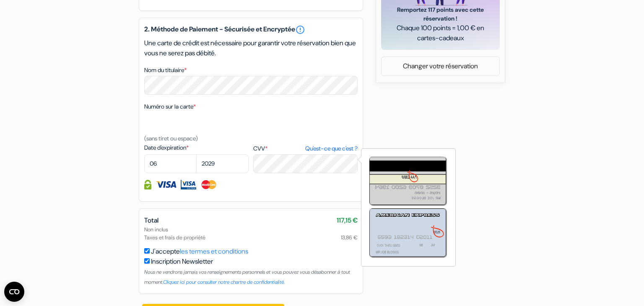 Image resolution: width=644 pixels, height=306 pixels. Describe the element at coordinates (200, 252) in the screenshot. I see `label: J'accepte` at that location.